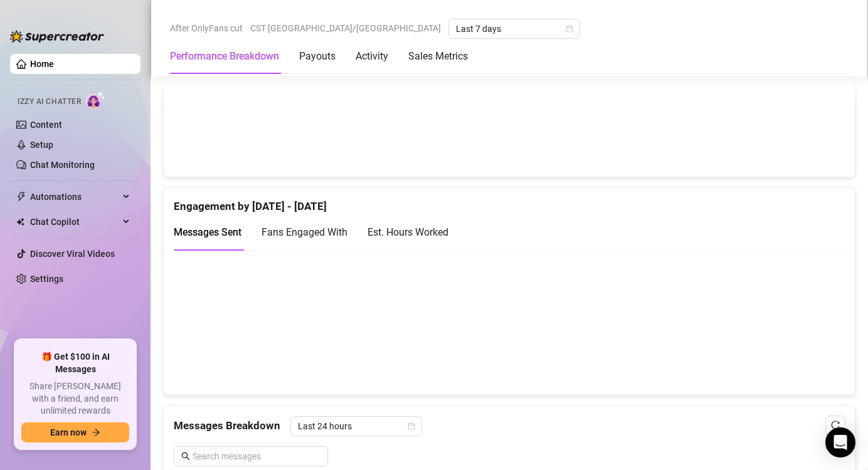 This screenshot has height=470, width=868. What do you see at coordinates (207, 232) in the screenshot?
I see `span: Messages Sent` at bounding box center [207, 232].